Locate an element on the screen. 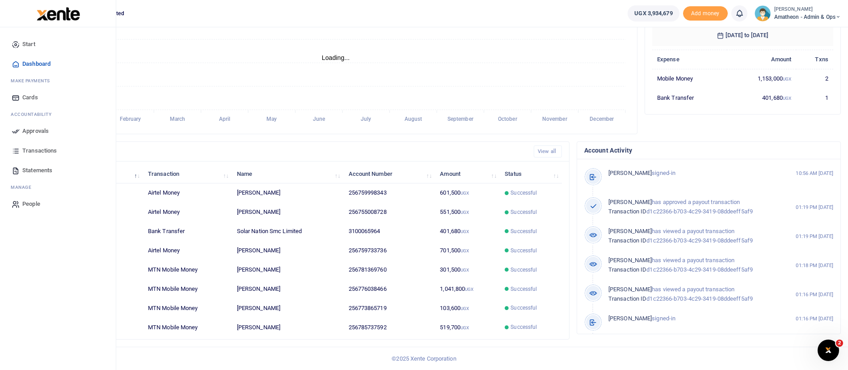  a: Cards is located at coordinates (58, 98).